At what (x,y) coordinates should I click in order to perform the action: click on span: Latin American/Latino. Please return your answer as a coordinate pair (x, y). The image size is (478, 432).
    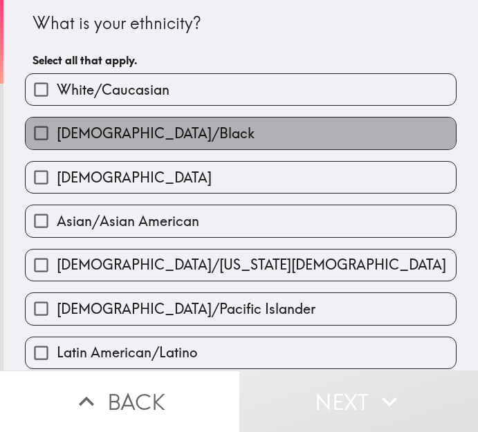
    Looking at the image, I should click on (127, 353).